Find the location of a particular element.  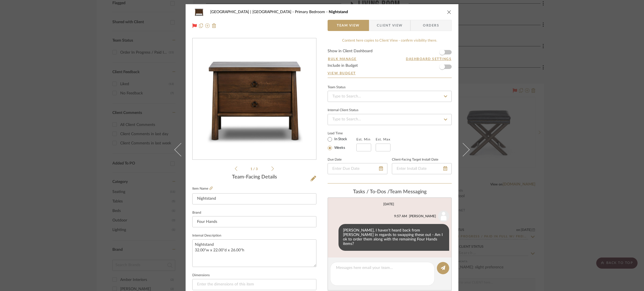

div: Team-Facing Details is located at coordinates (254, 177).